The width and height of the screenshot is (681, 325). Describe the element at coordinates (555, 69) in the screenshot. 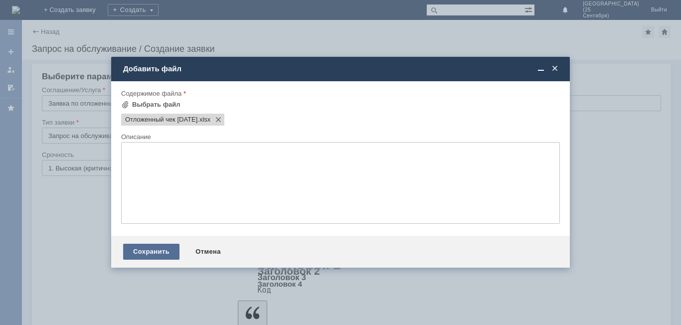

I see `span: Закрыть` at that location.